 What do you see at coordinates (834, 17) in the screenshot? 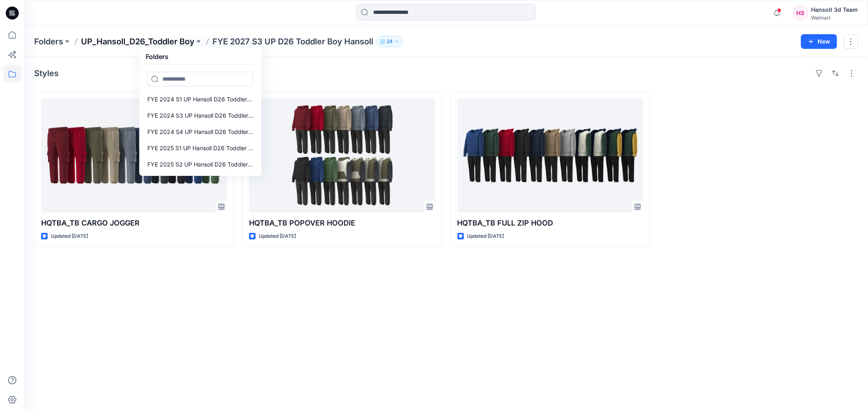
I see `div: Walmart` at bounding box center [834, 17].